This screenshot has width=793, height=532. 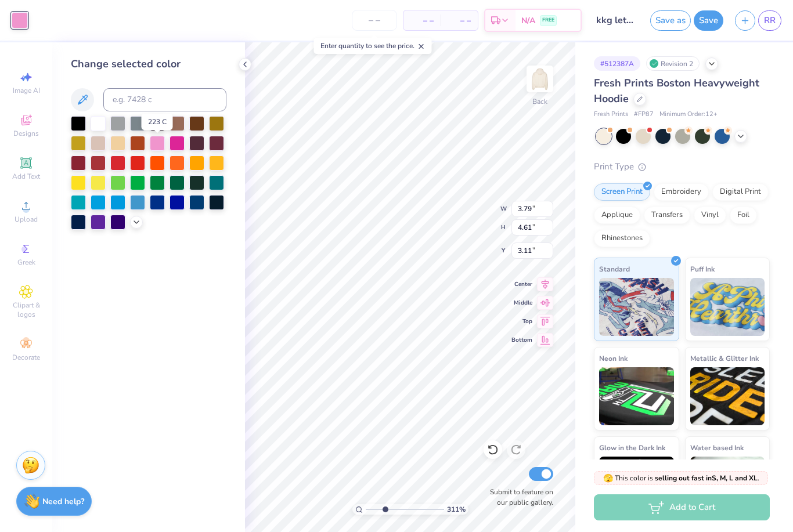 What do you see at coordinates (26, 176) in the screenshot?
I see `span: Add Text` at bounding box center [26, 176].